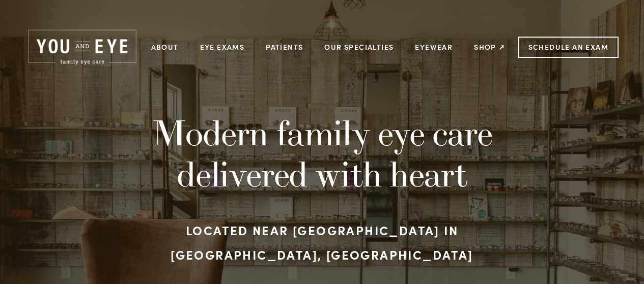  What do you see at coordinates (284, 47) in the screenshot?
I see `a: Patients` at bounding box center [284, 47].